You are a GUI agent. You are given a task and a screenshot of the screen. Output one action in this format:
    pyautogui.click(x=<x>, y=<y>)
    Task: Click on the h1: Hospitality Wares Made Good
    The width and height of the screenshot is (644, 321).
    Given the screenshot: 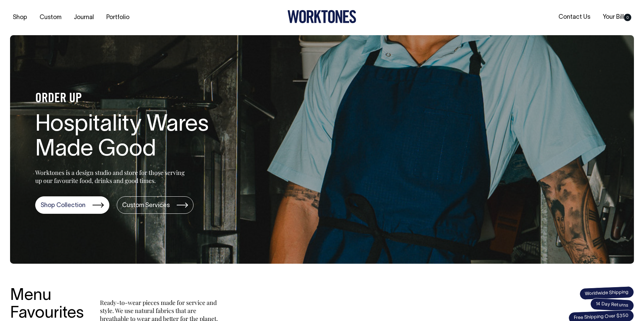 What is the action you would take?
    pyautogui.click(x=143, y=138)
    